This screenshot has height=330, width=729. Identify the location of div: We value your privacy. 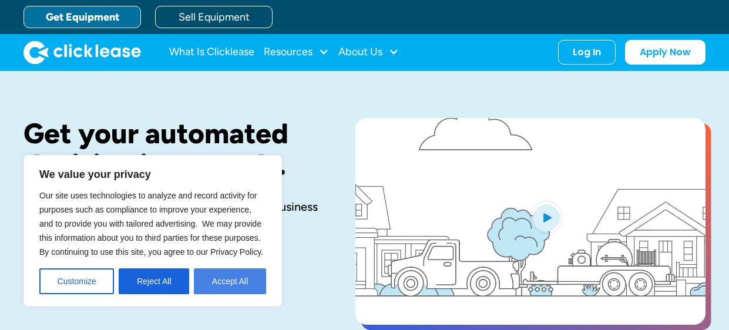
(153, 231).